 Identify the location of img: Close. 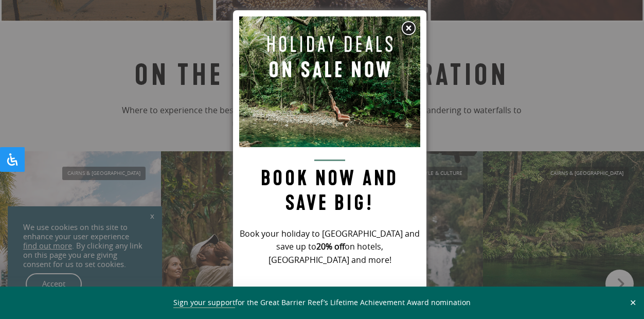
(409, 28).